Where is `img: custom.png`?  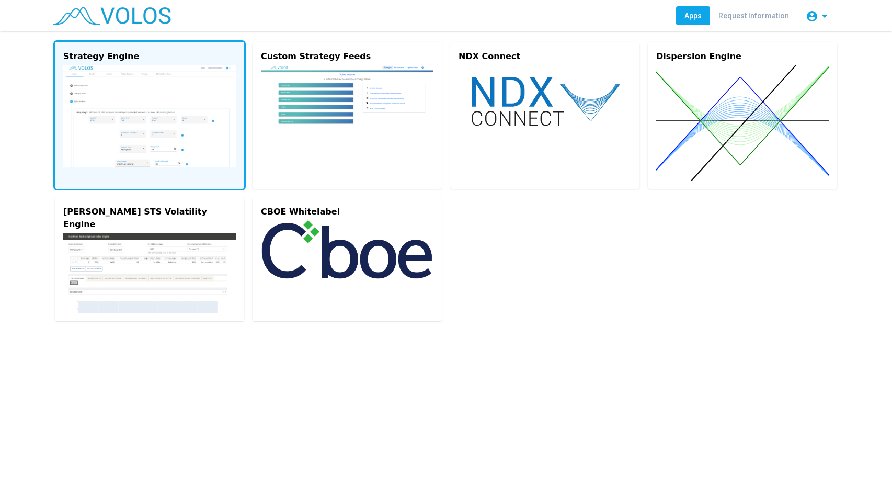 img: custom.png is located at coordinates (347, 106).